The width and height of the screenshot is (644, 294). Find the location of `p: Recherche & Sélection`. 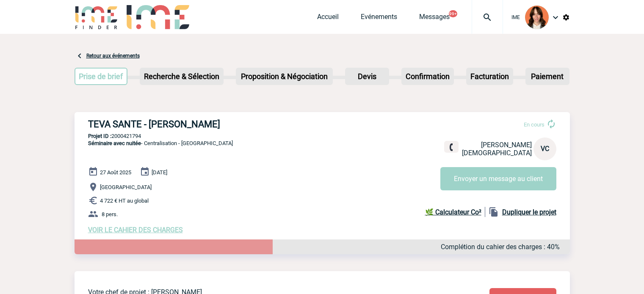

p: Recherche & Sélection is located at coordinates (182, 76).